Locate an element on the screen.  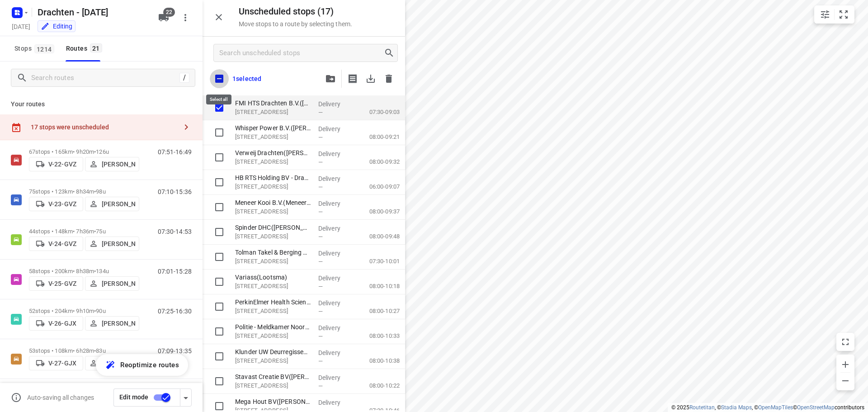
button: V-22-GVZ is located at coordinates (56, 164).